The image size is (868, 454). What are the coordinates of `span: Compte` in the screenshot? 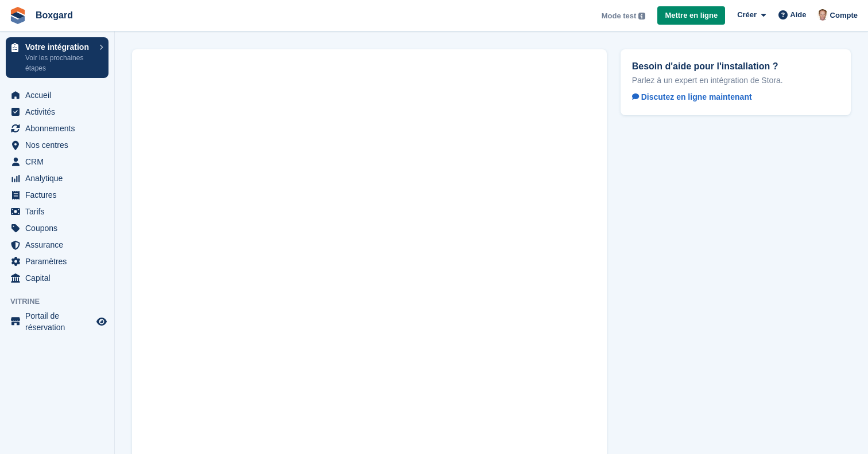 It's located at (844, 16).